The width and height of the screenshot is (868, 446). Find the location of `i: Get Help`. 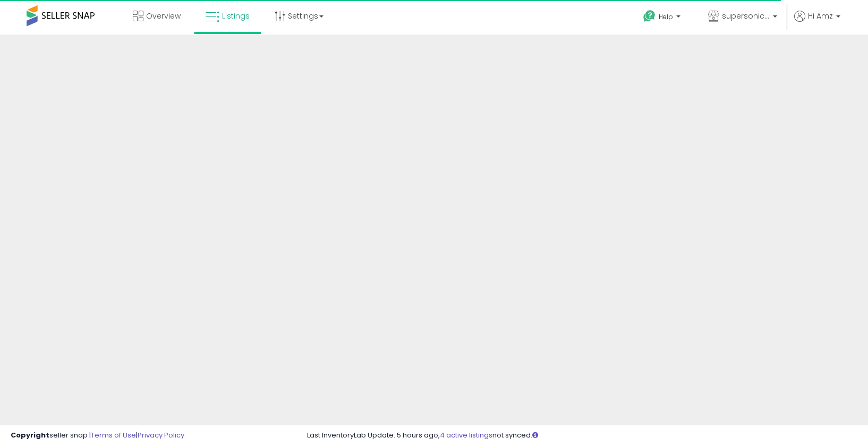

i: Get Help is located at coordinates (649, 16).